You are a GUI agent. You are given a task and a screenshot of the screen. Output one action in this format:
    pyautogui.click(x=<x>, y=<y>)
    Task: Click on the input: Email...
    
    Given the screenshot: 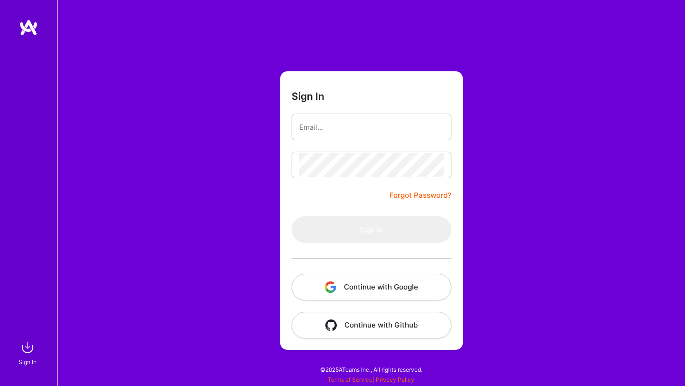 What is the action you would take?
    pyautogui.click(x=371, y=127)
    